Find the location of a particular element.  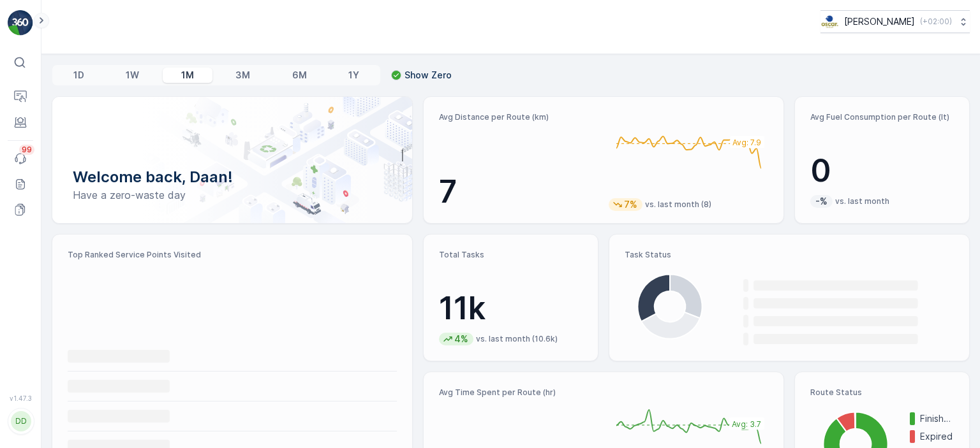

img: basis-logo_rgb2x.png is located at coordinates (829, 22).